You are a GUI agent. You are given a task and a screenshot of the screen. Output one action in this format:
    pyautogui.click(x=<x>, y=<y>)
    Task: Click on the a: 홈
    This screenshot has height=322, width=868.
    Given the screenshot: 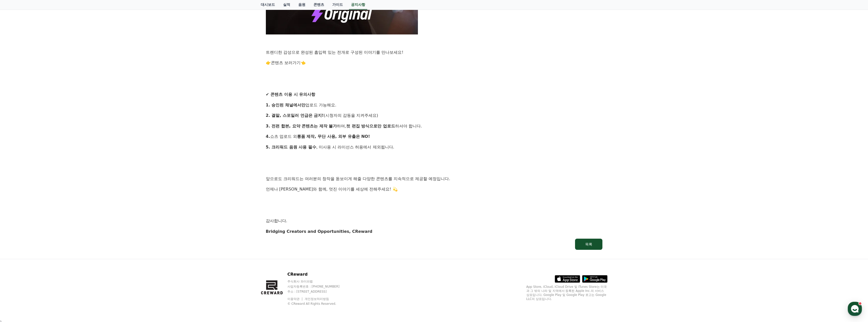 What is the action you would take?
    pyautogui.click(x=17, y=167)
    